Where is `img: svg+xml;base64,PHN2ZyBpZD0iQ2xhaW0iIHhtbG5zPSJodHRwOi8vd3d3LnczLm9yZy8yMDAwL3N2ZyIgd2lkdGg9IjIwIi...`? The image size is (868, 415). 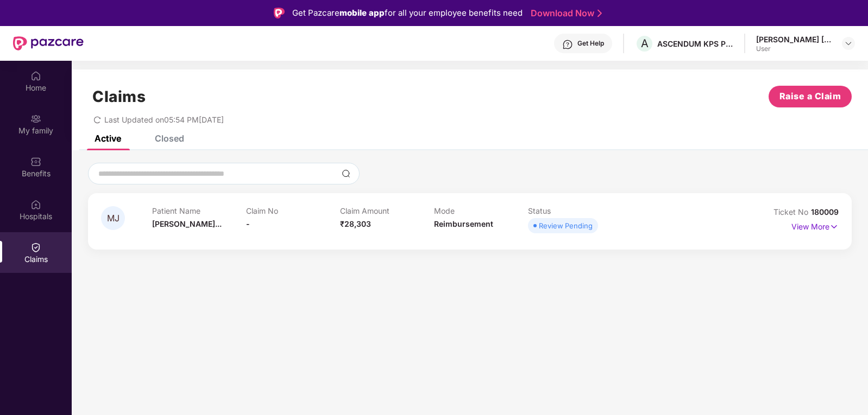 img: svg+xml;base64,PHN2ZyBpZD0iQ2xhaW0iIHhtbG5zPSJodHRwOi8vd3d3LnczLm9yZy8yMDAwL3N2ZyIgd2lkdGg9IjIwIi... is located at coordinates (36, 247).